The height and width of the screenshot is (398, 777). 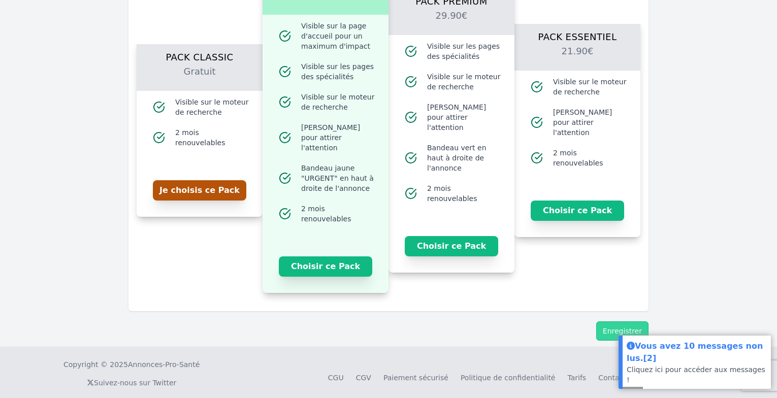 What do you see at coordinates (622, 331) in the screenshot?
I see `button: Enregistrer` at bounding box center [622, 331].